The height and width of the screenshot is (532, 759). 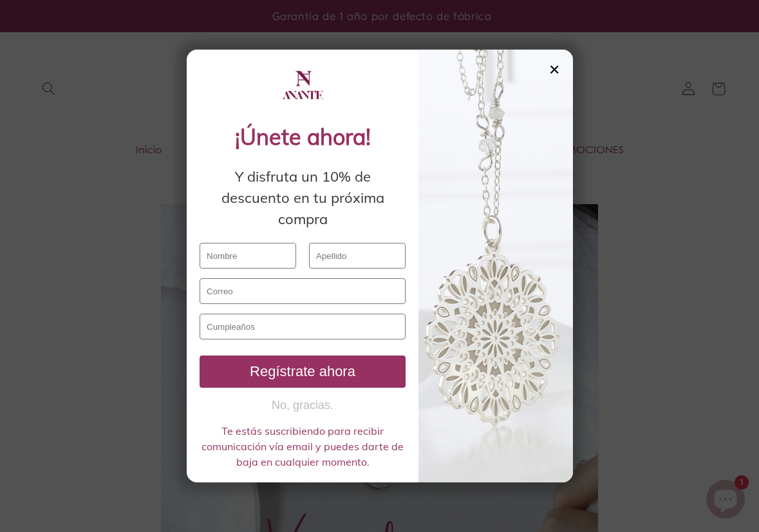 What do you see at coordinates (303, 446) in the screenshot?
I see `div: Te estás suscribiendo para recibir comunicación vía email y puedes darte de baja en cualquier mom...` at bounding box center [303, 446].